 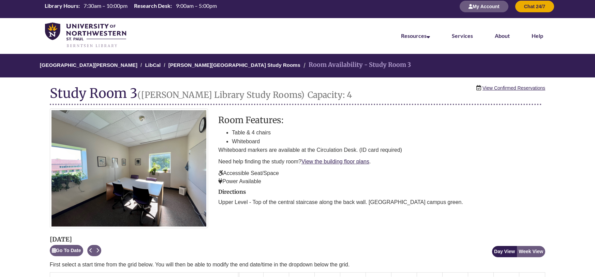 What do you see at coordinates (152, 6) in the screenshot?
I see `th: Research Desk:` at bounding box center [152, 6].